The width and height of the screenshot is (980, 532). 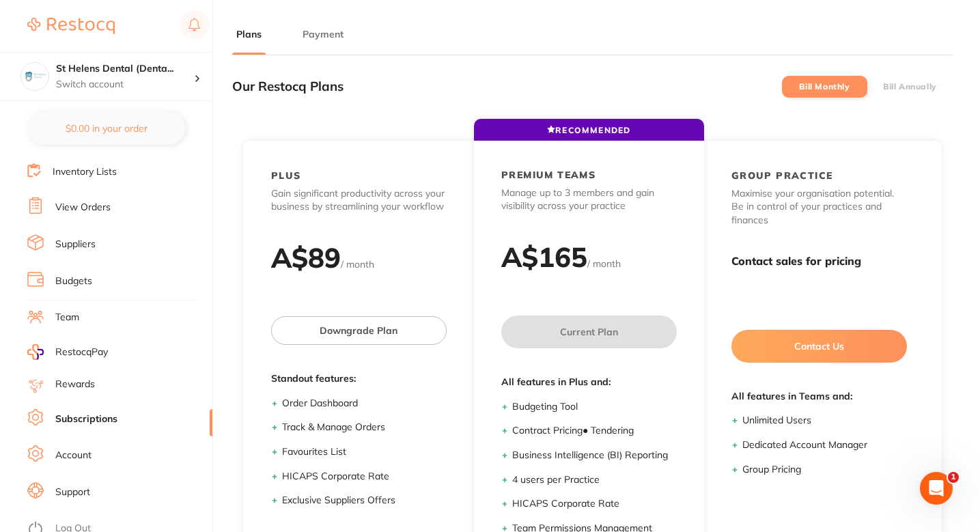 What do you see at coordinates (359, 379) in the screenshot?
I see `span: Standout features:` at bounding box center [359, 379].